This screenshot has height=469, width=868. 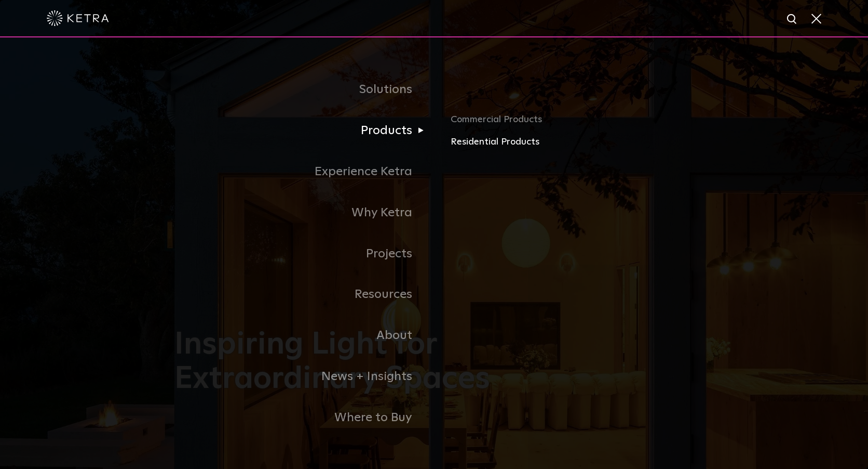 What do you see at coordinates (304, 254) in the screenshot?
I see `a: Projects` at bounding box center [304, 254].